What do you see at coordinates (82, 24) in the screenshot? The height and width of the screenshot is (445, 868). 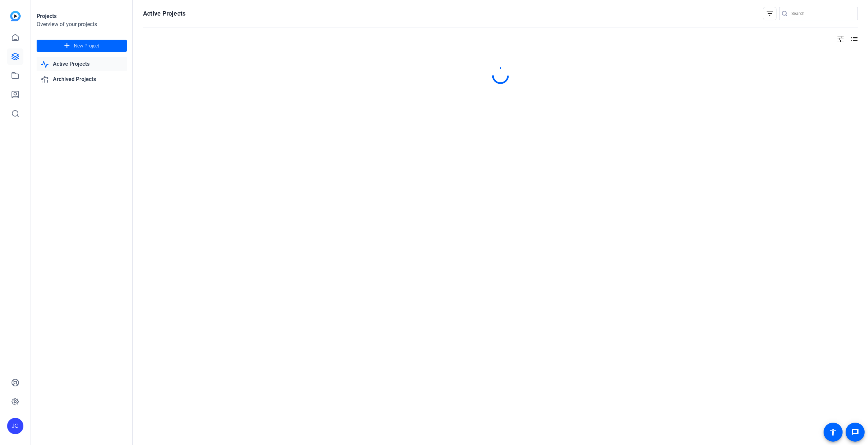 I see `div: Overview of your projects` at bounding box center [82, 24].